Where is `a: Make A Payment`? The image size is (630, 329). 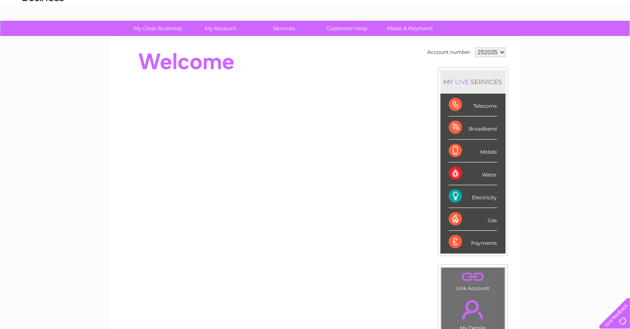 a: Make A Payment is located at coordinates (410, 28).